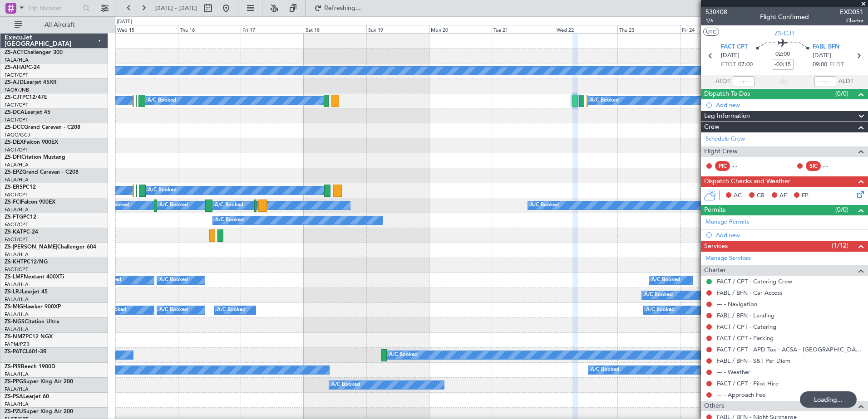 The width and height of the screenshot is (868, 419). What do you see at coordinates (760, 196) in the screenshot?
I see `span: CR` at bounding box center [760, 196].